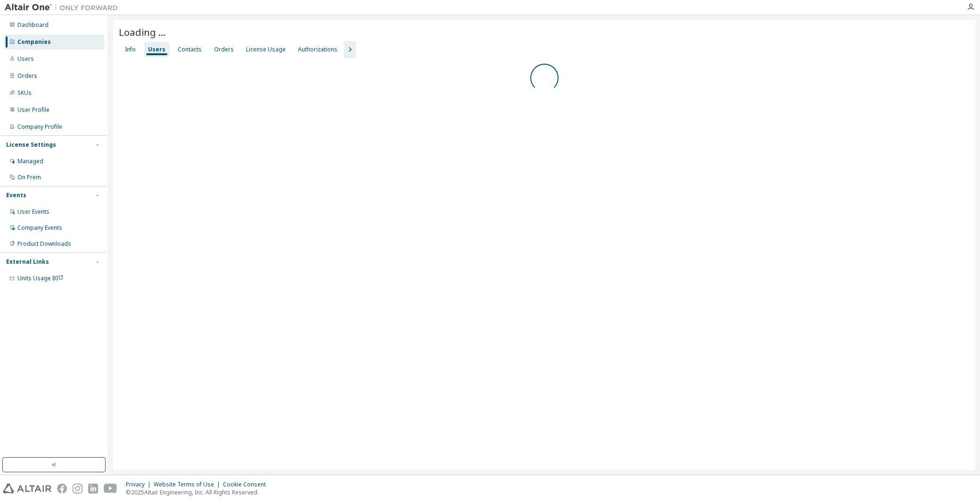 This screenshot has height=502, width=980. I want to click on div: Info, so click(130, 50).